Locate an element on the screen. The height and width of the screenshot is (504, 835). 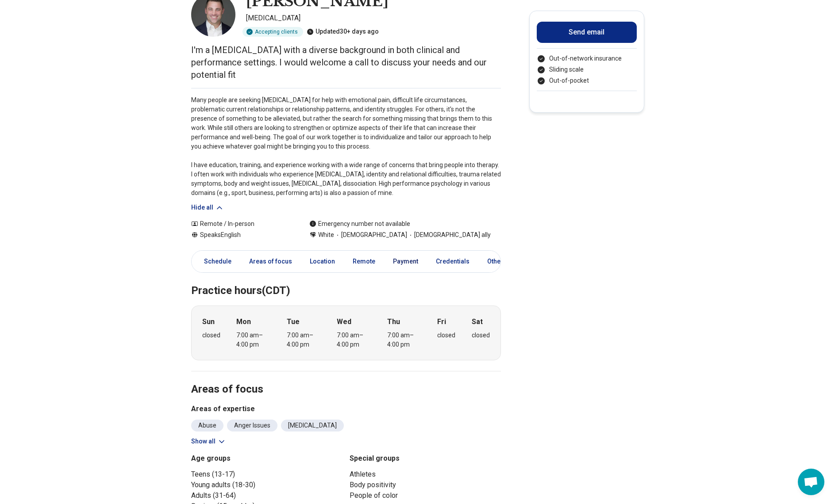
li: Body positivity is located at coordinates (425, 485).